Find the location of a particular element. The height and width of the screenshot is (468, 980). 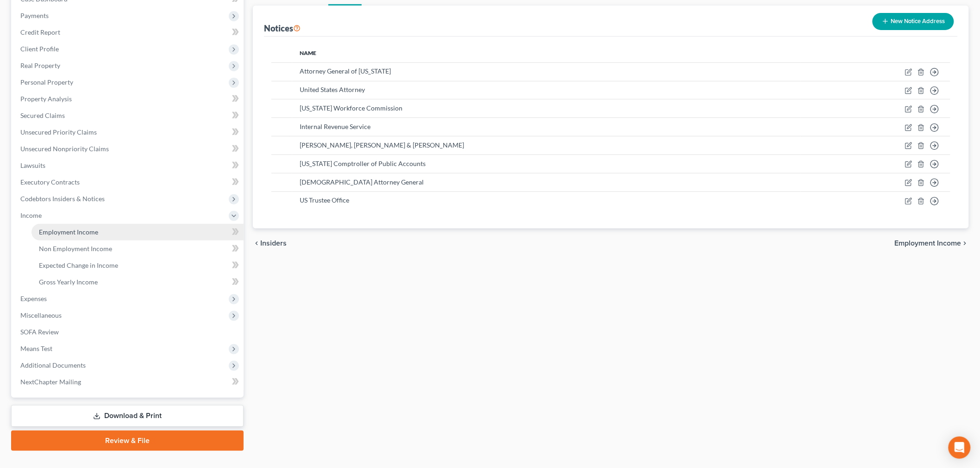

span: Insiders is located at coordinates (273, 243).